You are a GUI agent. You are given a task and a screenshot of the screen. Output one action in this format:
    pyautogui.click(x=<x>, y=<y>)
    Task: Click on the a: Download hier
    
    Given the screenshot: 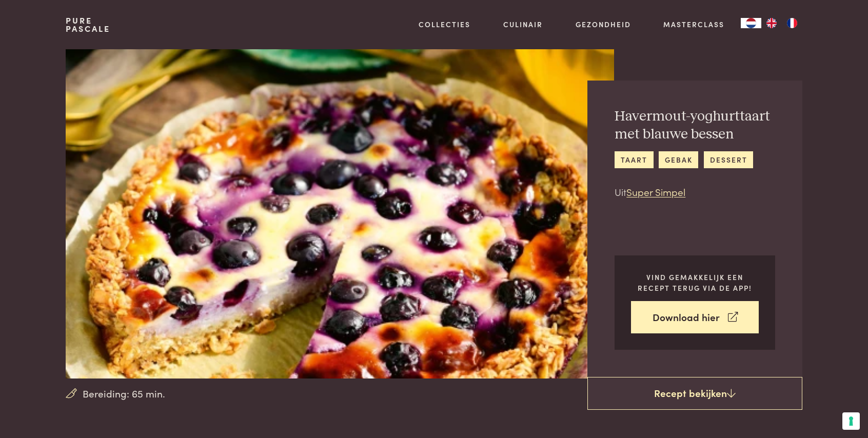 What is the action you would take?
    pyautogui.click(x=695, y=317)
    